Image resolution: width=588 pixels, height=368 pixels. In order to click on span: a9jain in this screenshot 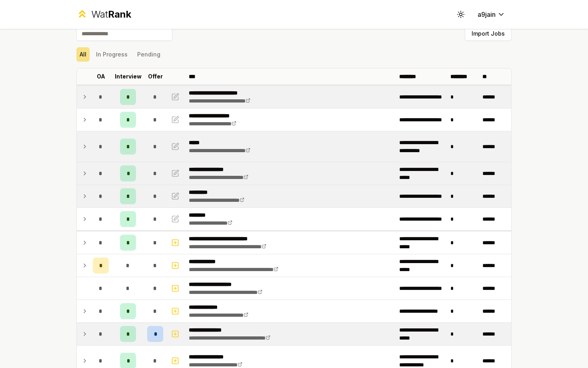, I will do `click(487, 14)`.